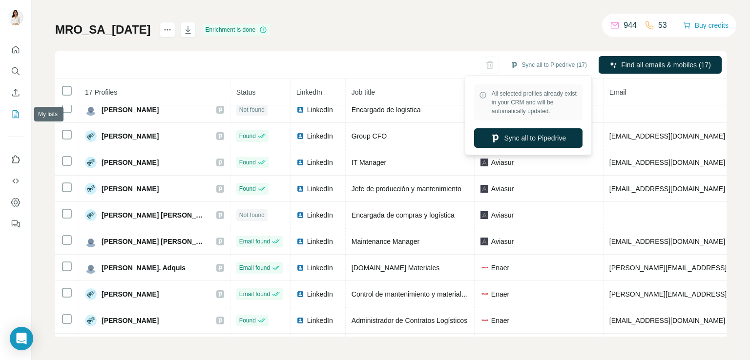 The height and width of the screenshot is (360, 750). I want to click on button: Buy credits, so click(705, 25).